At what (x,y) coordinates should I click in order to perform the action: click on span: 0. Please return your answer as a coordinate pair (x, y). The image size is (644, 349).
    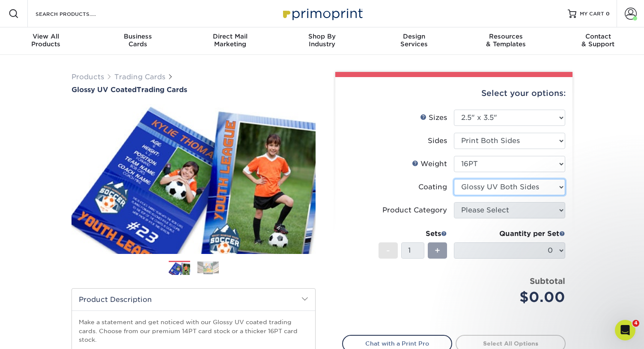
    Looking at the image, I should click on (608, 14).